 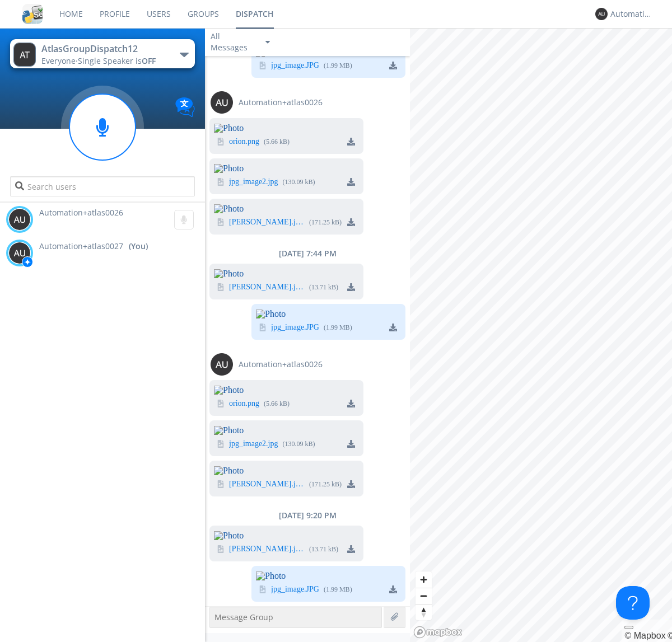 I want to click on div: All Messages, so click(x=233, y=42).